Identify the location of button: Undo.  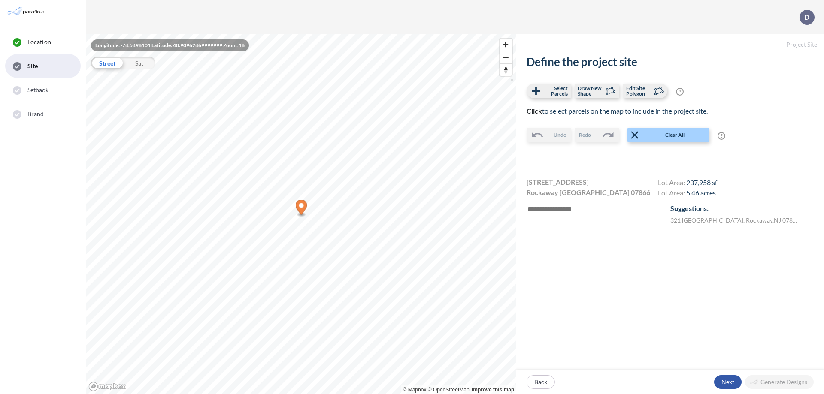
(548, 135).